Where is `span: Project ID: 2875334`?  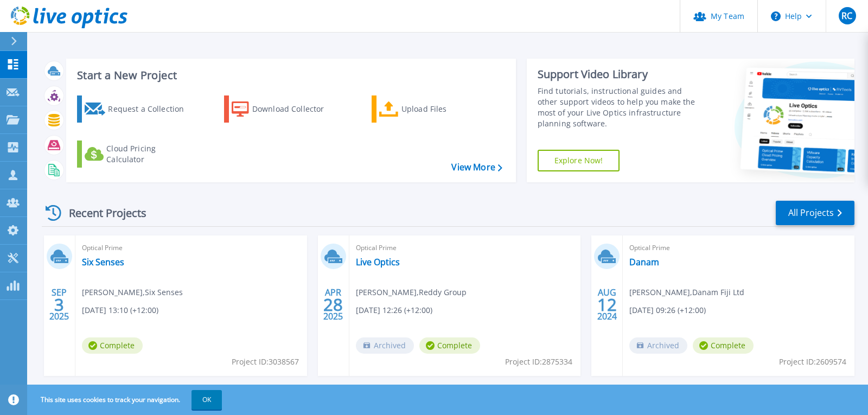
span: Project ID: 2875334 is located at coordinates (538, 362).